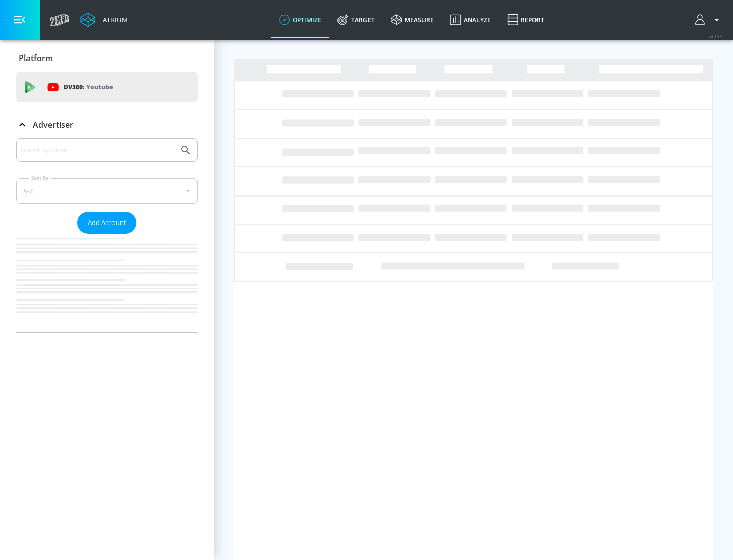  Describe the element at coordinates (113, 20) in the screenshot. I see `div: Atrium` at that location.